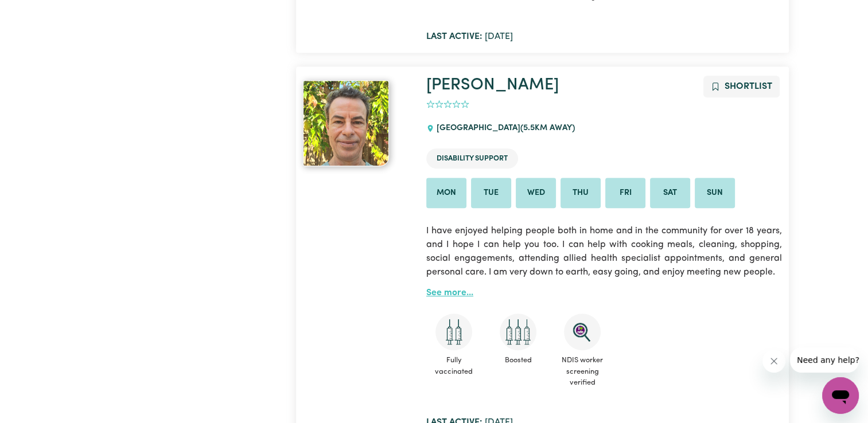 This screenshot has height=423, width=868. What do you see at coordinates (604, 251) in the screenshot?
I see `p: I have enjoyed helping people both in home and in the community for over 18 years, and I hope I c...` at bounding box center [604, 251].